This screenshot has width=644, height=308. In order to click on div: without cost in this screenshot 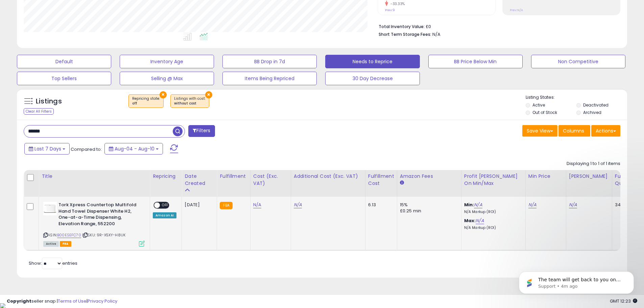, I will do `click(190, 103)`.